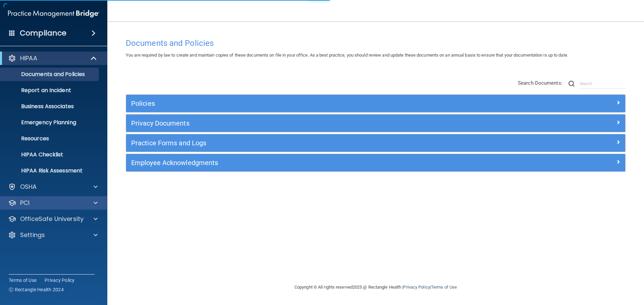 The image size is (644, 305). I want to click on img: ic-search.3b580494.png, so click(572, 84).